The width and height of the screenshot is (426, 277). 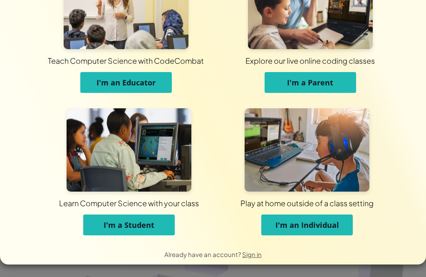 What do you see at coordinates (252, 254) in the screenshot?
I see `a: Sign in` at bounding box center [252, 254].